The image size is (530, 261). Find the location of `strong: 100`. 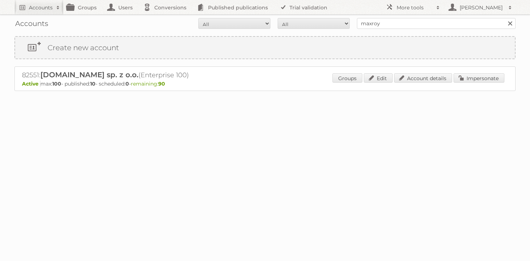

strong: 100 is located at coordinates (57, 84).